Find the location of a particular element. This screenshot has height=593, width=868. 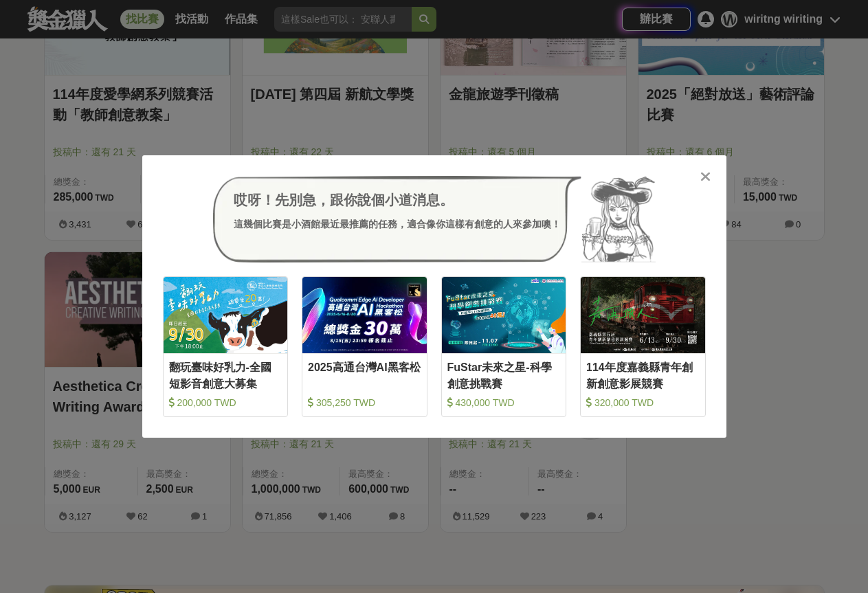

div: 200,000 TWD is located at coordinates (225, 403).